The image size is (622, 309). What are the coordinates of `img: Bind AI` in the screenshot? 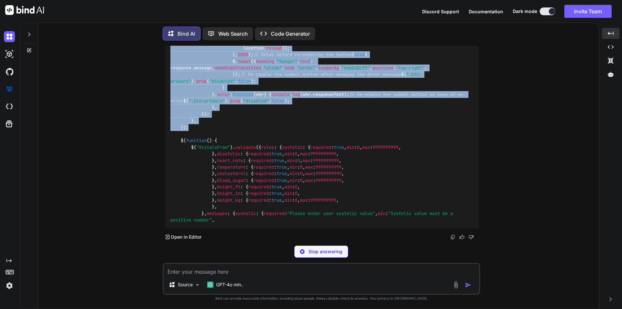 It's located at (25, 10).